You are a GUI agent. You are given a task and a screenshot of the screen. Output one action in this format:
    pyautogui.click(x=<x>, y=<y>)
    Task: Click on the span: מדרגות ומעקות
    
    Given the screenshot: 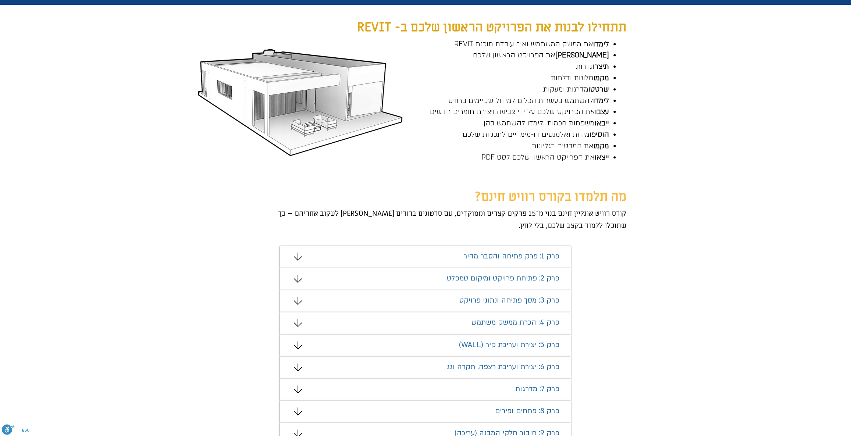 What is the action you would take?
    pyautogui.click(x=575, y=89)
    